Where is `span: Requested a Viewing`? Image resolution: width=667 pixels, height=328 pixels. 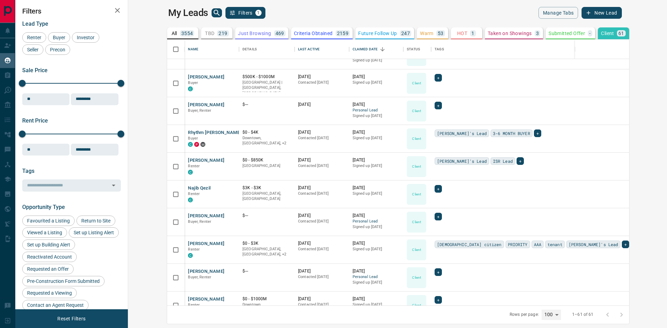
span: Requested a Viewing is located at coordinates (49, 293).